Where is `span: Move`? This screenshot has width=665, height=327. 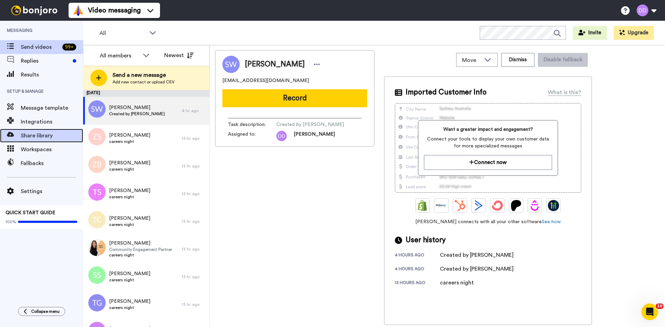
span: Move is located at coordinates (472, 60).